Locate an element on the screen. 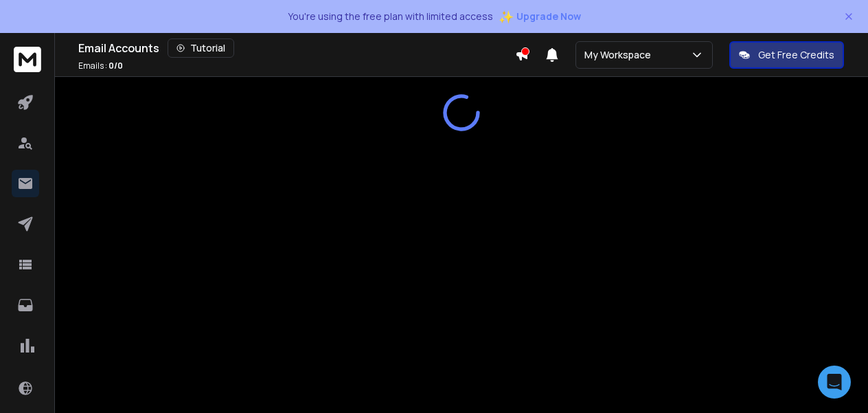  button: Tutorial is located at coordinates (201, 48).